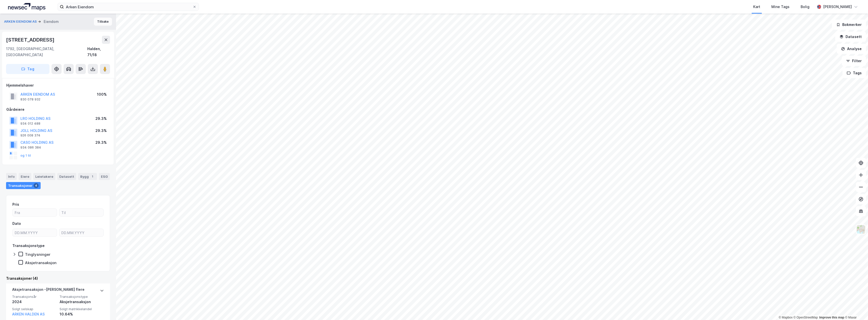  What do you see at coordinates (31, 148) in the screenshot?
I see `div: 934 086 384` at bounding box center [31, 148].